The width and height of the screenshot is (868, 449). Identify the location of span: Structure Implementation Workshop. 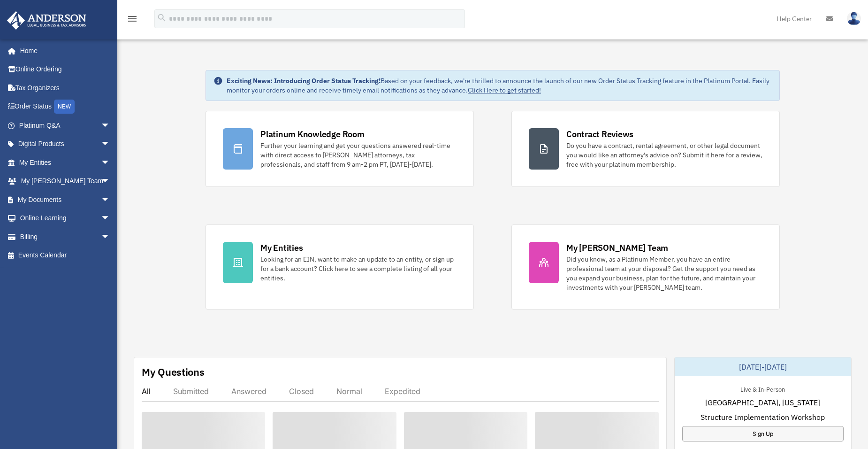
(763, 417).